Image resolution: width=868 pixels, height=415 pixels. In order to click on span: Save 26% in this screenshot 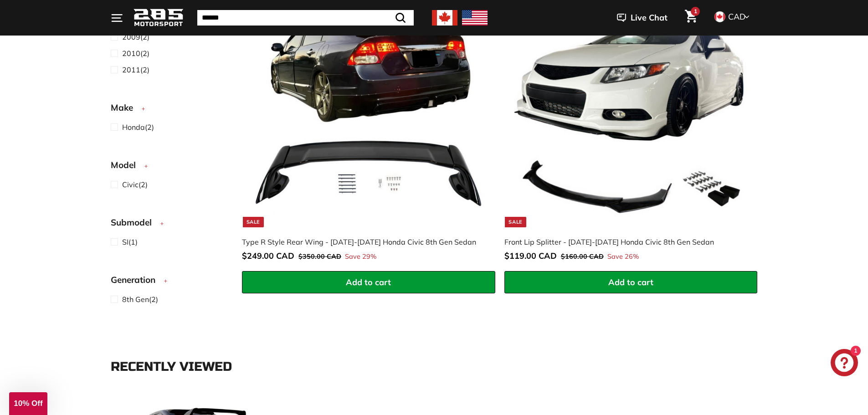, I will do `click(623, 257)`.